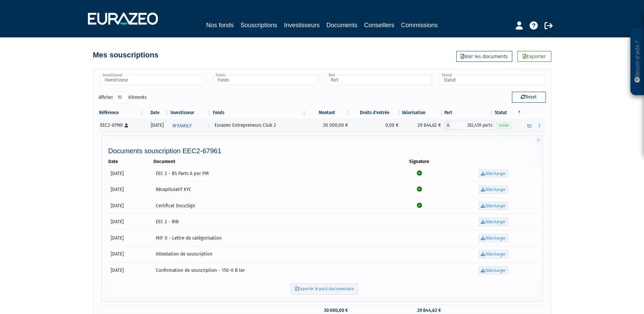 The height and width of the screenshot is (314, 644). What do you see at coordinates (126, 55) in the screenshot?
I see `h4: Mes souscriptions` at bounding box center [126, 55].